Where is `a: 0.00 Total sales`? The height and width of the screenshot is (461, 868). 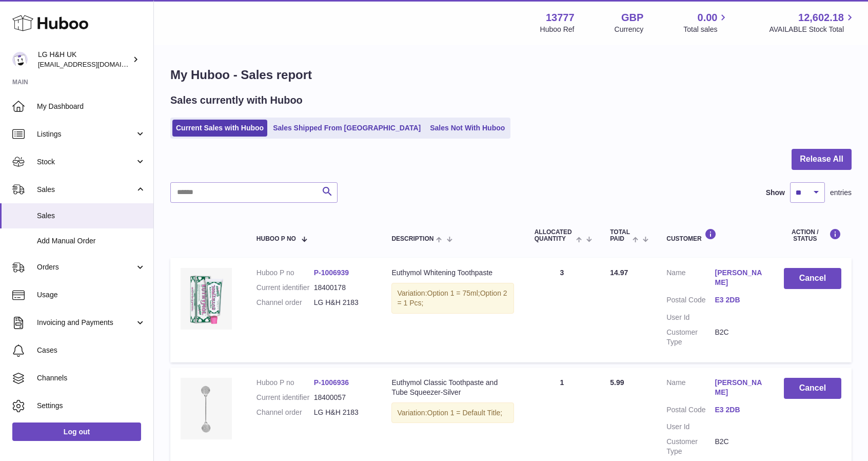
a: 0.00 Total sales is located at coordinates (706, 23).